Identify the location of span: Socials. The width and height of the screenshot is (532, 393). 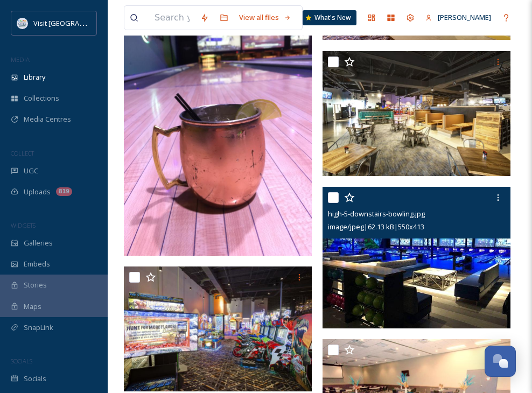
(35, 378).